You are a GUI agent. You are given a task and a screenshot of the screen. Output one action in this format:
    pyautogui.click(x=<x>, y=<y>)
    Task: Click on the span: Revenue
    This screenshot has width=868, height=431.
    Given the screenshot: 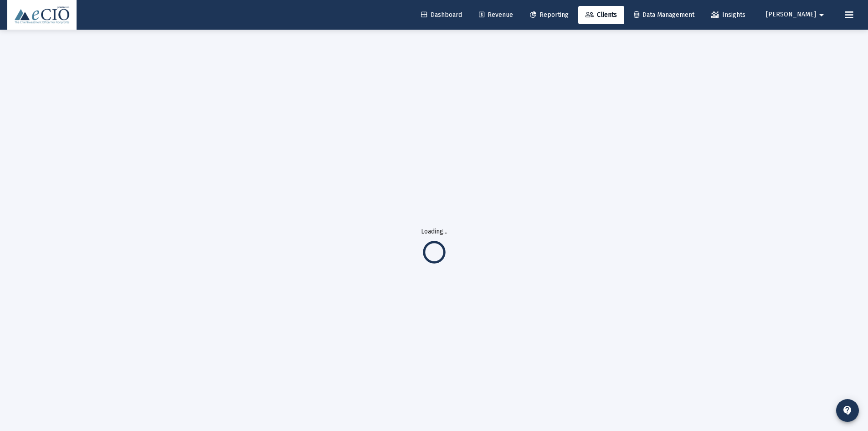 What is the action you would take?
    pyautogui.click(x=496, y=15)
    